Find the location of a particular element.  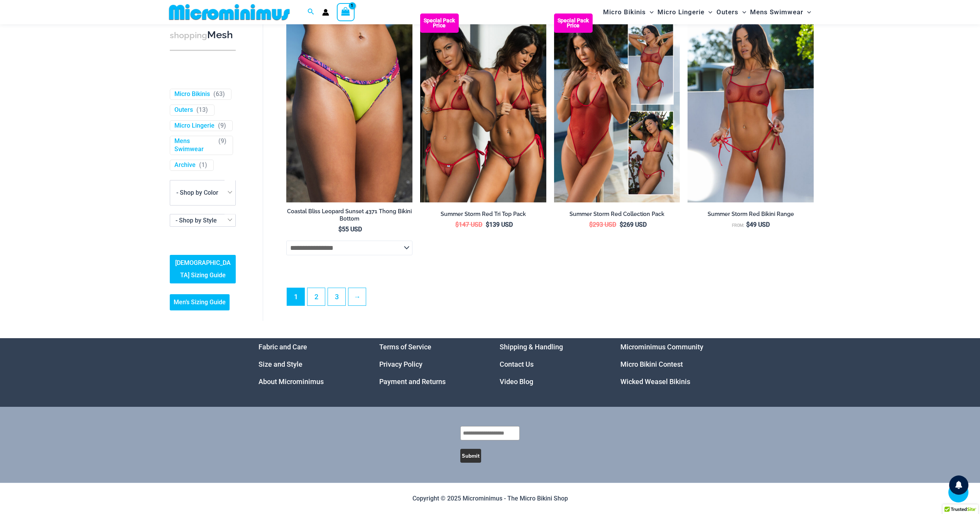

a: Payment and Returns is located at coordinates (413, 382).